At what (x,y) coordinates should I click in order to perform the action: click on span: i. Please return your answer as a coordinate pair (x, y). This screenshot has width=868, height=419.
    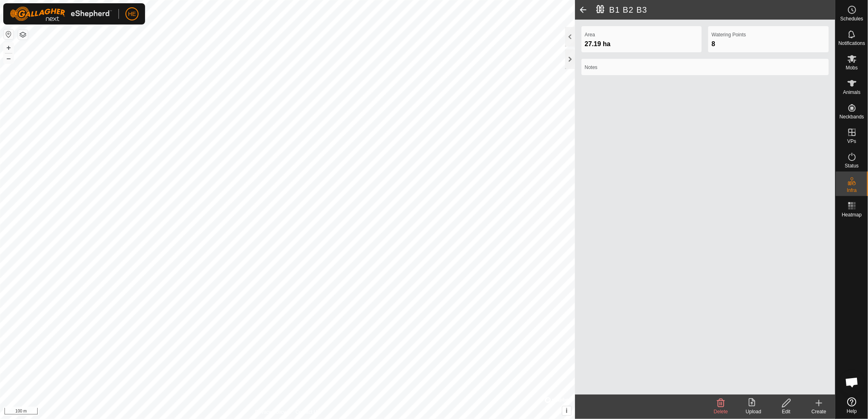
    Looking at the image, I should click on (567, 410).